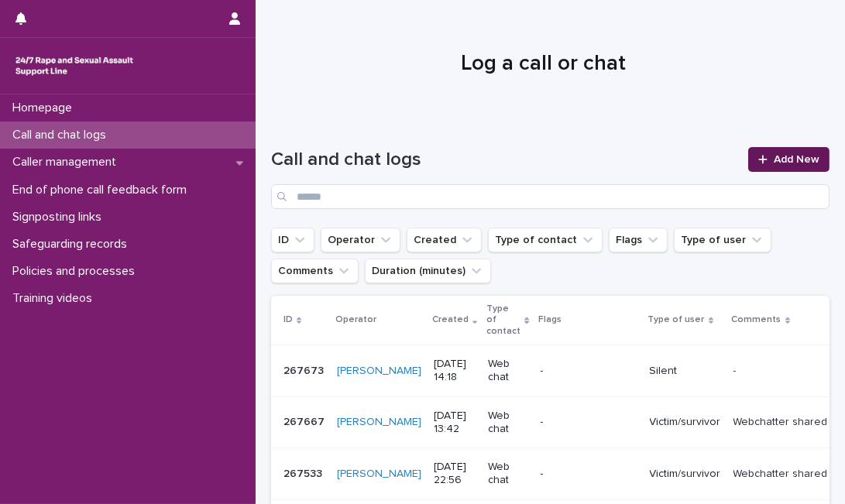  I want to click on p: Type of user, so click(676, 320).